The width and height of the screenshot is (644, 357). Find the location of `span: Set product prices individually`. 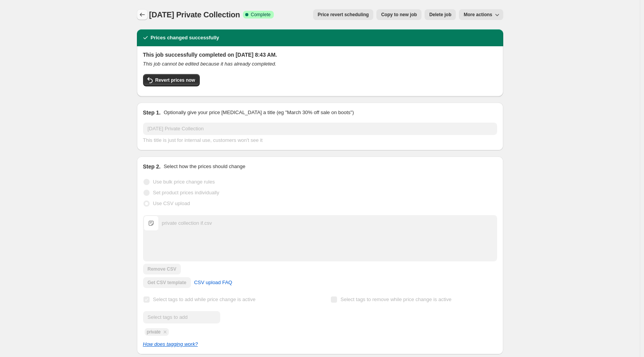

span: Set product prices individually is located at coordinates (186, 193).